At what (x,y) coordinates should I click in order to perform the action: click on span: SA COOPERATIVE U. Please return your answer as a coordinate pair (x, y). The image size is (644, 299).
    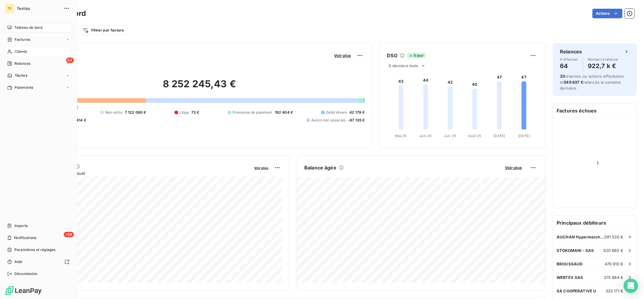
    Looking at the image, I should click on (576, 291).